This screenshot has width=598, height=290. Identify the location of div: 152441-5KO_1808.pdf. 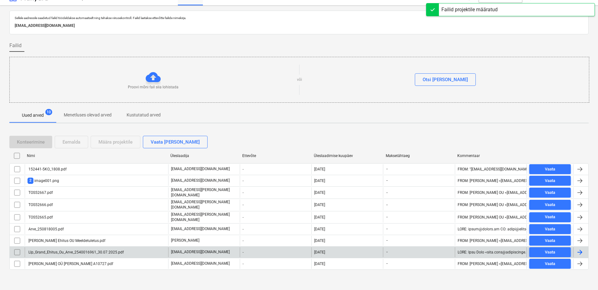
(47, 169).